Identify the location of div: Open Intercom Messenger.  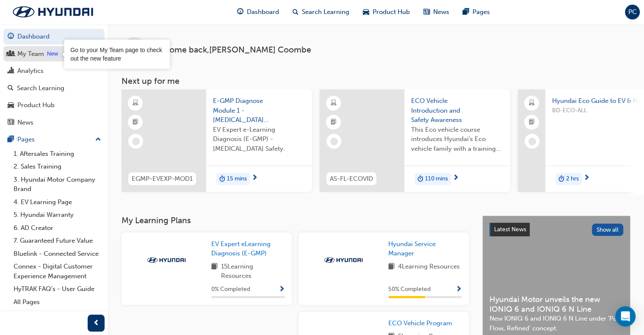
(625, 316).